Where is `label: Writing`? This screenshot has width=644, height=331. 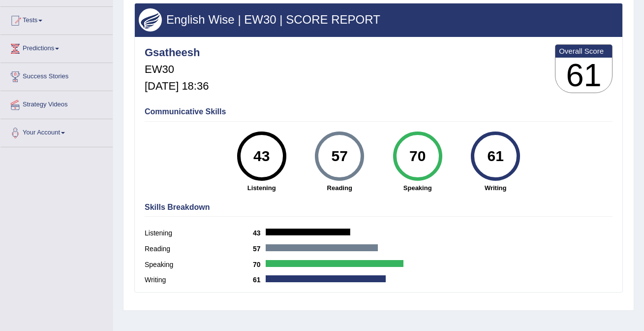
label: Writing is located at coordinates (199, 280).